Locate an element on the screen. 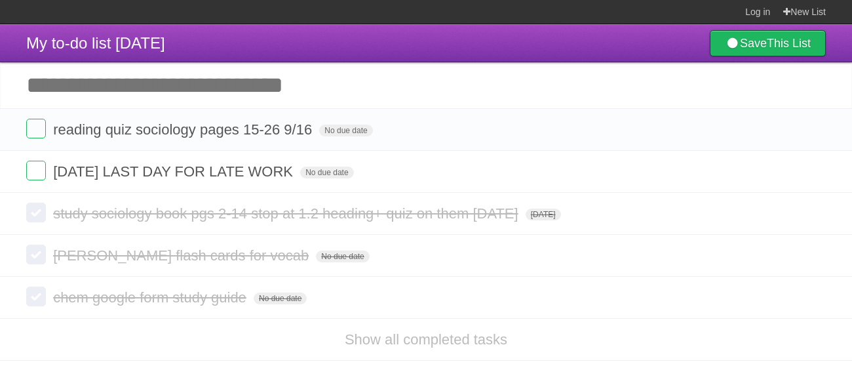  span: reading quiz sociology pages 15-26 9/16 is located at coordinates (184, 129).